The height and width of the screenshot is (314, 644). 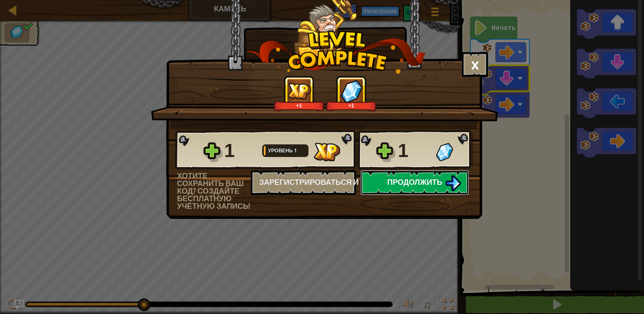 What do you see at coordinates (281, 150) in the screenshot?
I see `span: Уровень` at bounding box center [281, 150].